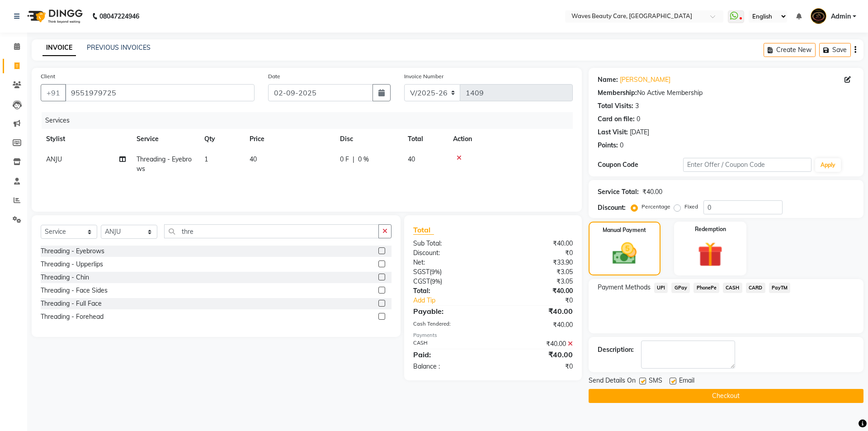 The image size is (868, 431). What do you see at coordinates (423, 230) in the screenshot?
I see `span: Total` at bounding box center [423, 230].